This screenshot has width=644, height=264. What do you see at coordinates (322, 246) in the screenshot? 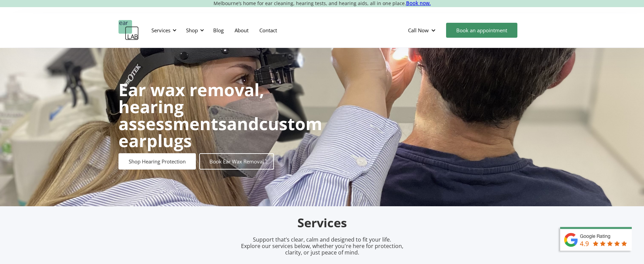
I see `p: Support that’s clear, calm and designed to fit your life. Explore our services below, whether you...` at bounding box center [322, 246].